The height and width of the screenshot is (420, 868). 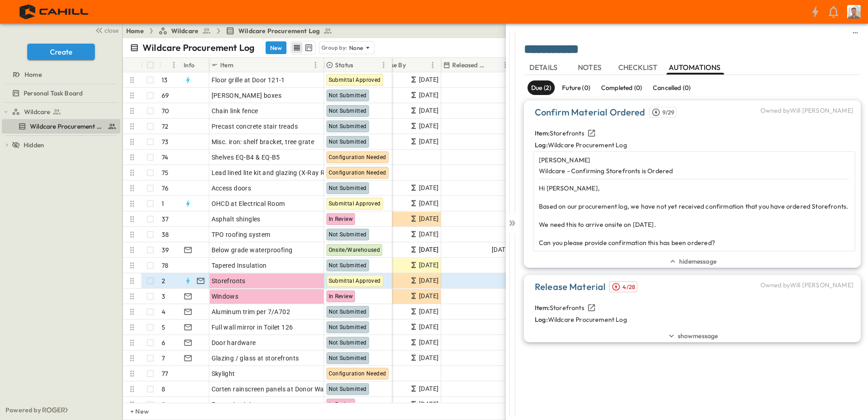 I want to click on span: 9/29, so click(x=668, y=112).